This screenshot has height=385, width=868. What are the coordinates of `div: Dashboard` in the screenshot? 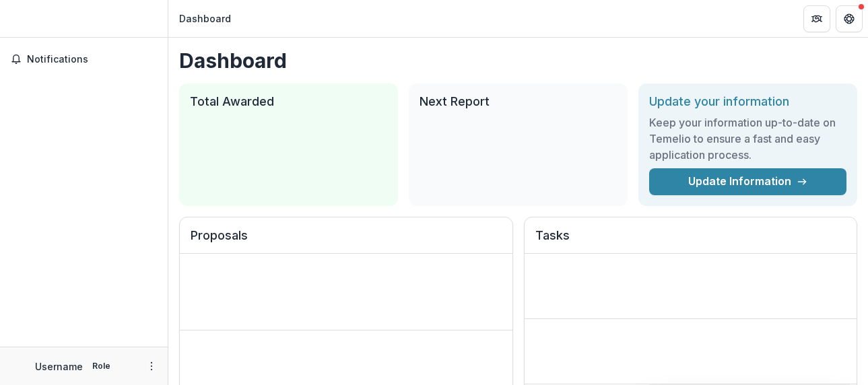 It's located at (205, 18).